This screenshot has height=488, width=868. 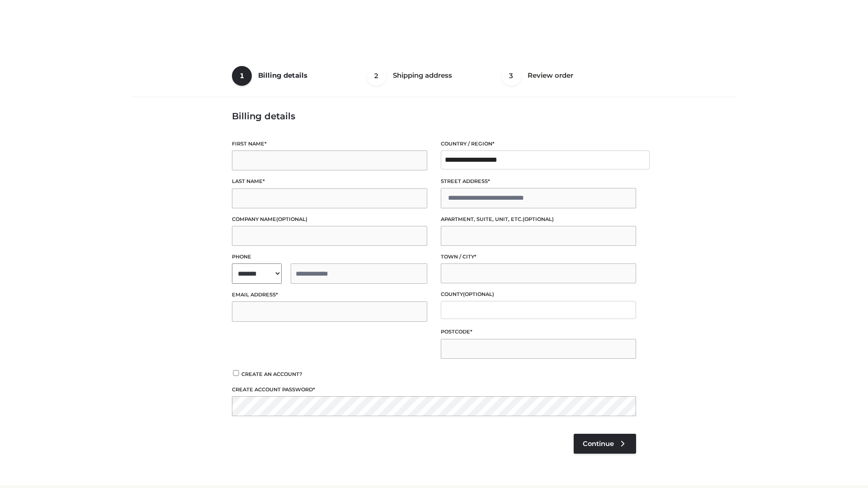 What do you see at coordinates (330, 182) in the screenshot?
I see `label: Last name` at bounding box center [330, 182].